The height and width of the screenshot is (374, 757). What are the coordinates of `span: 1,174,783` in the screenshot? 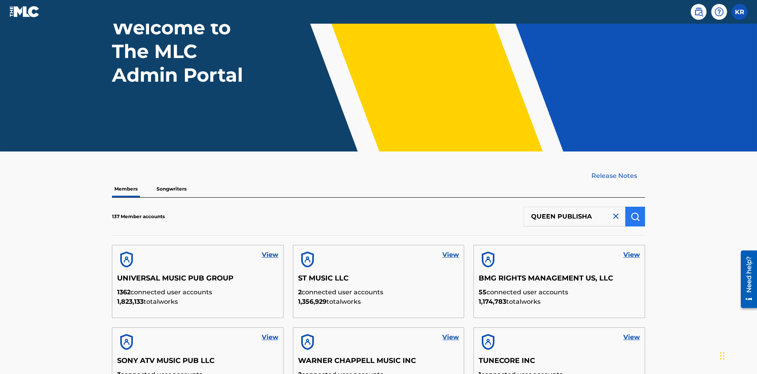 It's located at (493, 301).